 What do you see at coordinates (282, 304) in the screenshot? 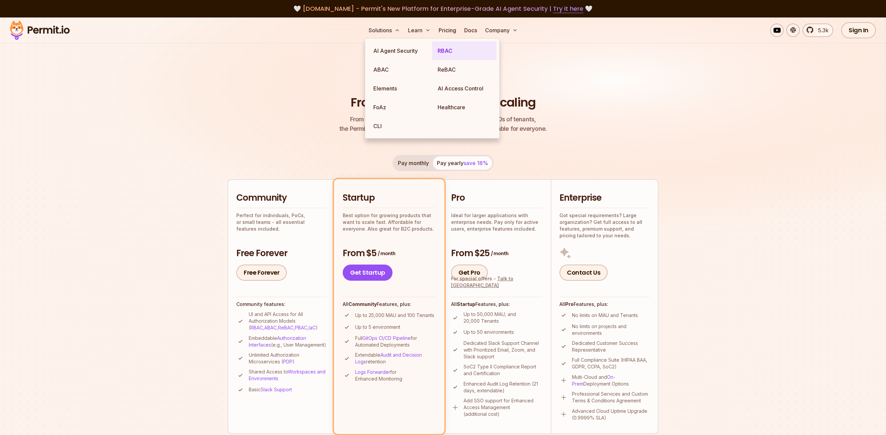
I see `h4: Community features:` at bounding box center [282, 304].